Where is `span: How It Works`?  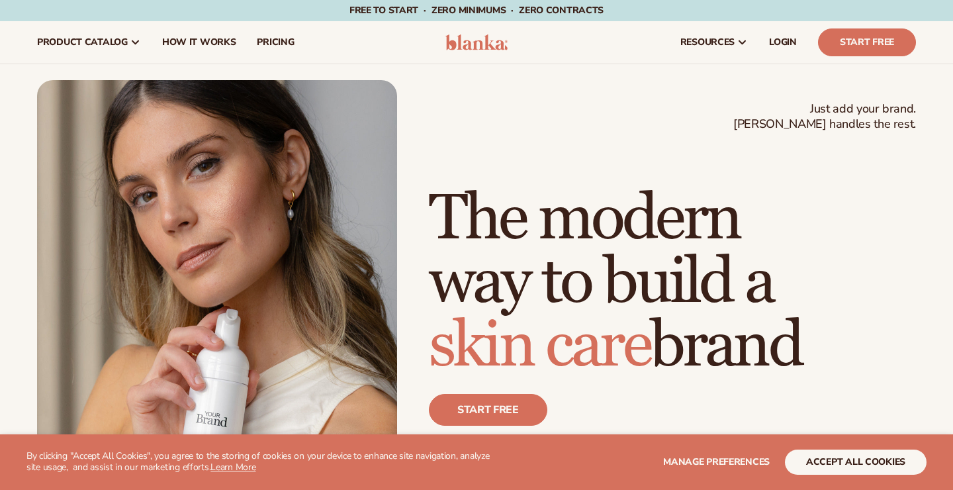
span: How It Works is located at coordinates (199, 42).